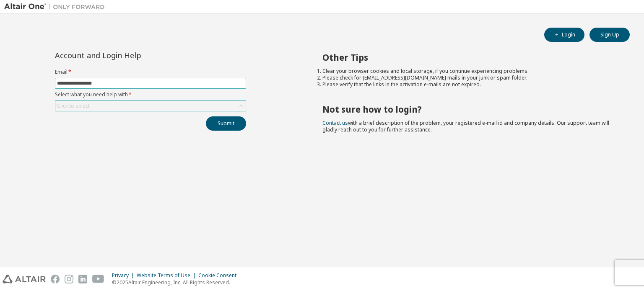 This screenshot has height=291, width=644. I want to click on li: Clear your browser cookies and local storage, if you continue experiencing problems., so click(469, 71).